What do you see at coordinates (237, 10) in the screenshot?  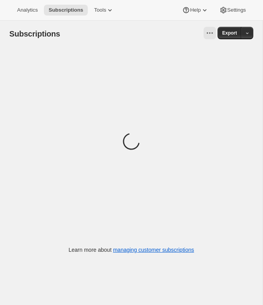 I see `span: Settings` at bounding box center [237, 10].